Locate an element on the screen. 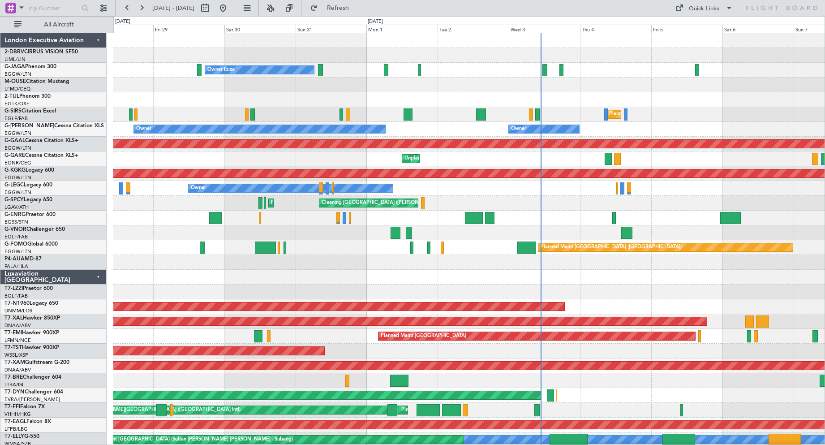 The image size is (825, 445). a: T7-EMIHawker 900XP is located at coordinates (32, 333).